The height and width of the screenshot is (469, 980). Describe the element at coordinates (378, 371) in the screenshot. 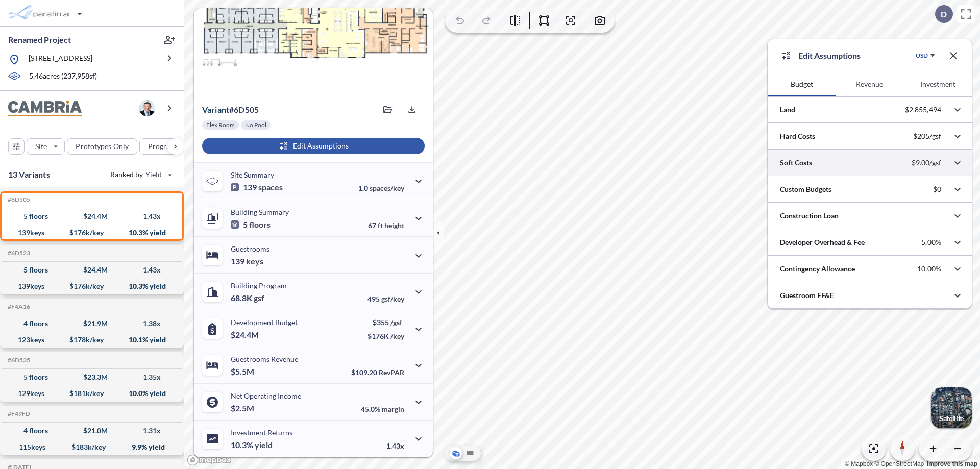

I see `p: $109.20` at that location.